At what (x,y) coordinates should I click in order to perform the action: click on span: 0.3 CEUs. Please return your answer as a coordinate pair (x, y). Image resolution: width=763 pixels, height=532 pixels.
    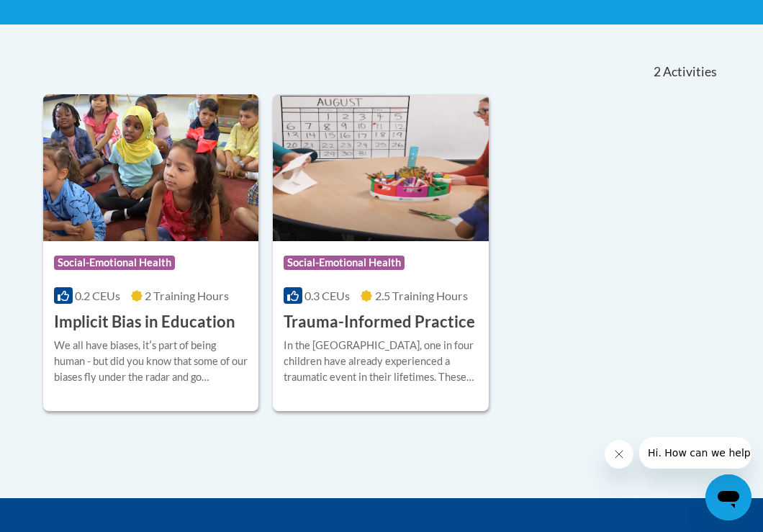
    Looking at the image, I should click on (326, 295).